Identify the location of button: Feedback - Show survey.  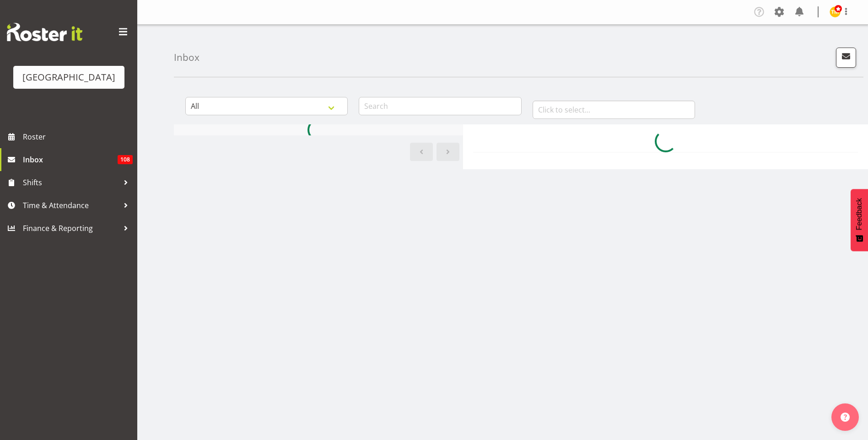
(859, 220).